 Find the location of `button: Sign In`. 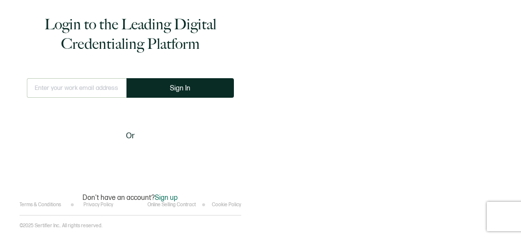

button: Sign In is located at coordinates (180, 88).